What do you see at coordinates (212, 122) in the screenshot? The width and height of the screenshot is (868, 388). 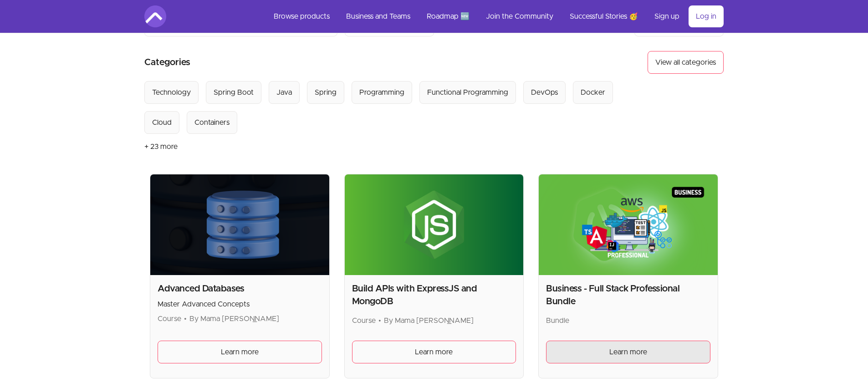 I see `div: Containers` at bounding box center [212, 122].